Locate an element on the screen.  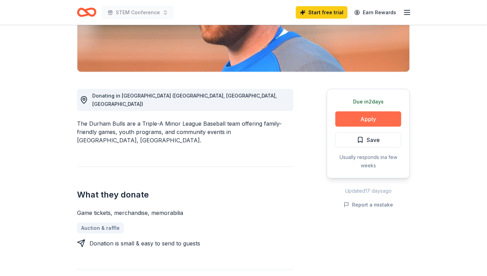
span: STEM Conference is located at coordinates (138, 12).